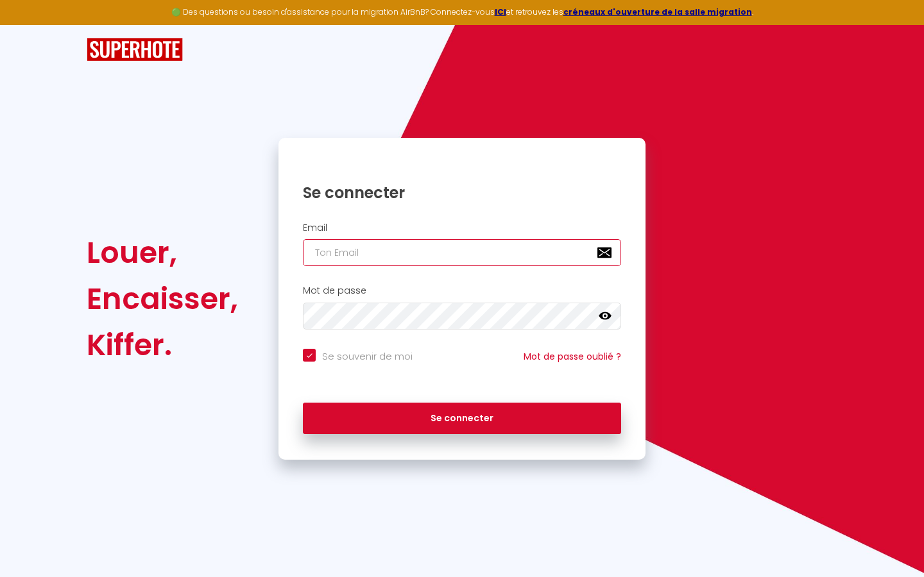 This screenshot has height=577, width=924. What do you see at coordinates (572, 356) in the screenshot?
I see `a: Mot de passe oublié ?` at bounding box center [572, 356].